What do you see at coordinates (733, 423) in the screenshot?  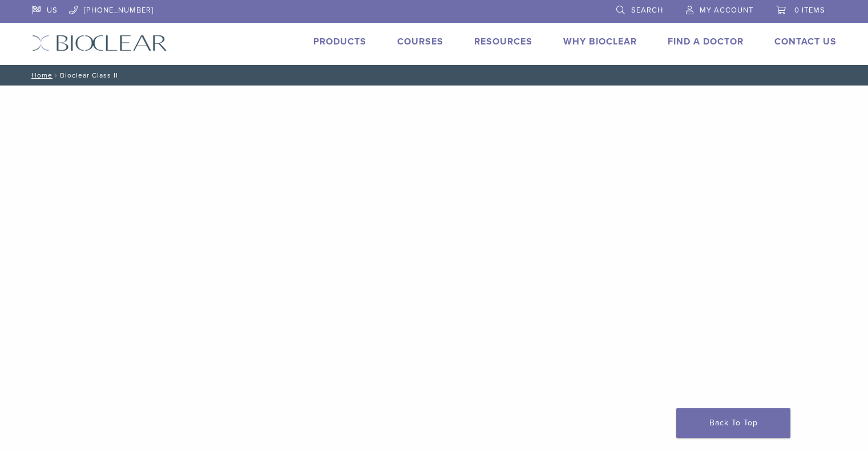 I see `a: Back To Top` at bounding box center [733, 423].